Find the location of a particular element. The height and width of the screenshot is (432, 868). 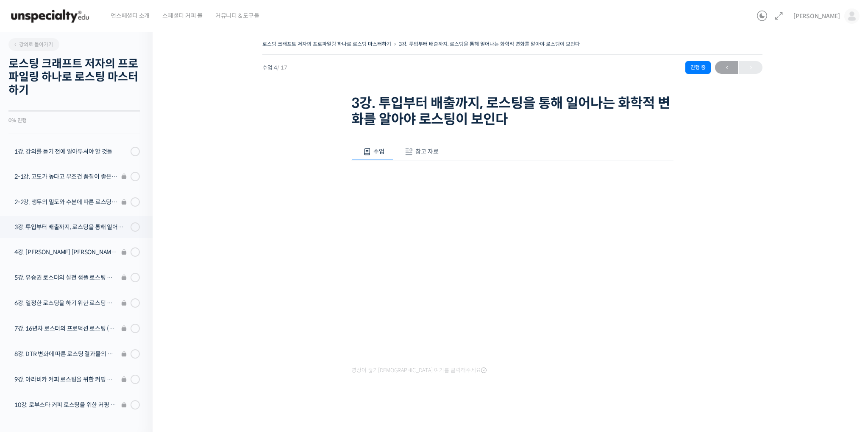

span: 강의로 돌아가기 is located at coordinates (33, 44).